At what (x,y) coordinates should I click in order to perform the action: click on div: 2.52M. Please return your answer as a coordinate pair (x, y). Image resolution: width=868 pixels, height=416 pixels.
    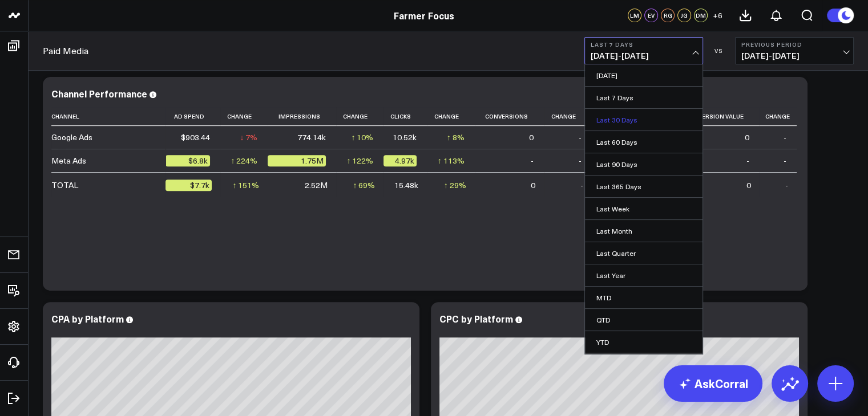
    Looking at the image, I should click on (316, 185).